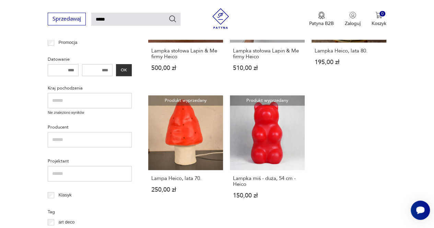  I want to click on img: Ikona koszyka, so click(379, 15).